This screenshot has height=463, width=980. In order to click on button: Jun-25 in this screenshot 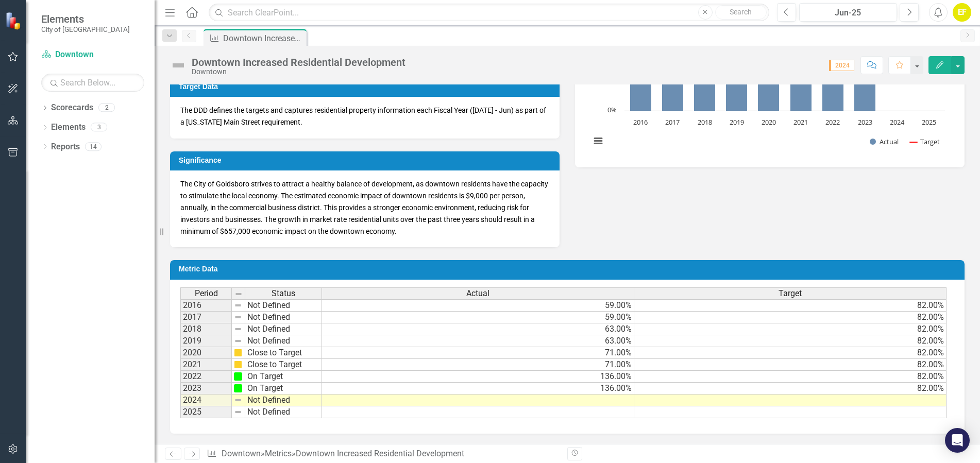, I will do `click(848, 12)`.